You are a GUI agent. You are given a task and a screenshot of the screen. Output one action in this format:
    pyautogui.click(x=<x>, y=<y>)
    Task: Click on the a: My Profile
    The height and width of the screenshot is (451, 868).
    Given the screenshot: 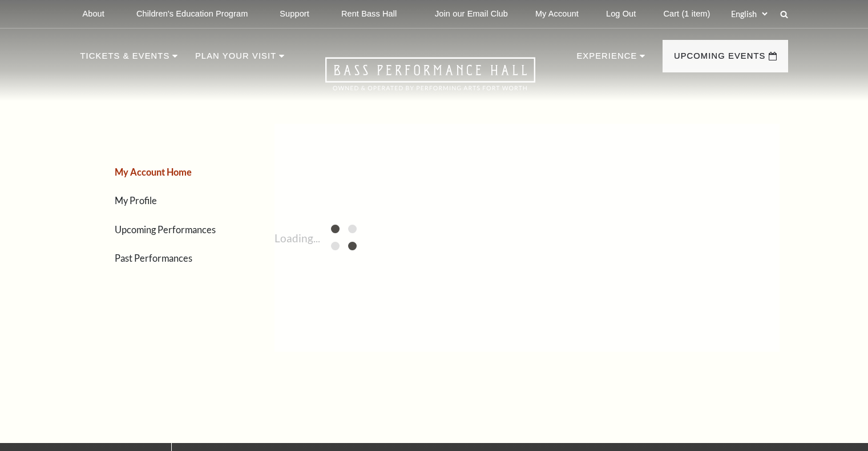 What is the action you would take?
    pyautogui.click(x=136, y=200)
    